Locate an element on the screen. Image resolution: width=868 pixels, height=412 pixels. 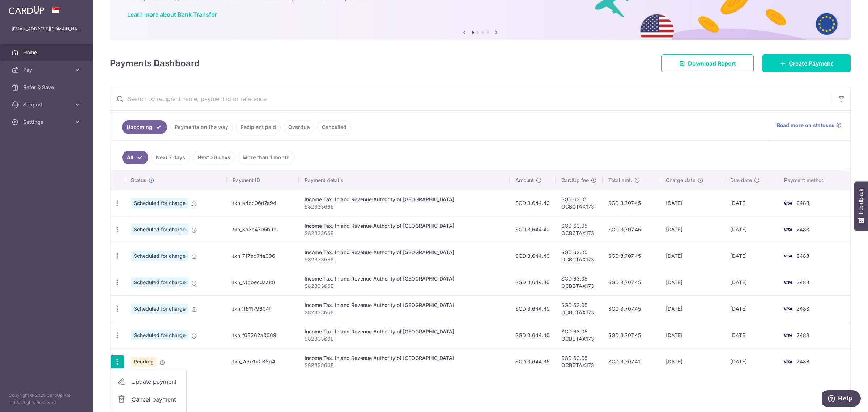
a: Cancelled is located at coordinates (334, 127).